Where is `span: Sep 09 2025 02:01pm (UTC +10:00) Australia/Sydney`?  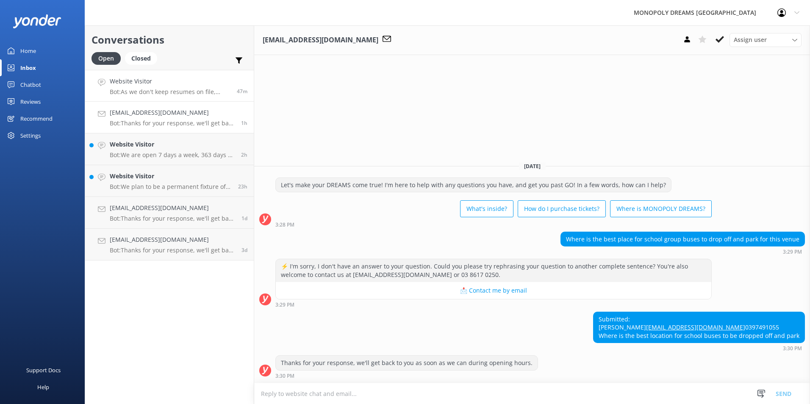
span: Sep 09 2025 02:01pm (UTC +10:00) Australia/Sydney is located at coordinates (244, 155).